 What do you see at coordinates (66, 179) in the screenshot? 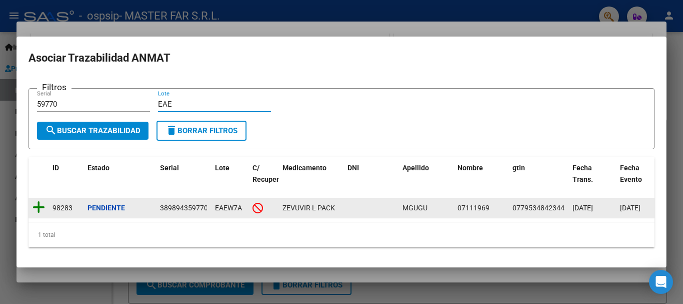
I see `datatable-header-cell: ID` at bounding box center [66, 179].